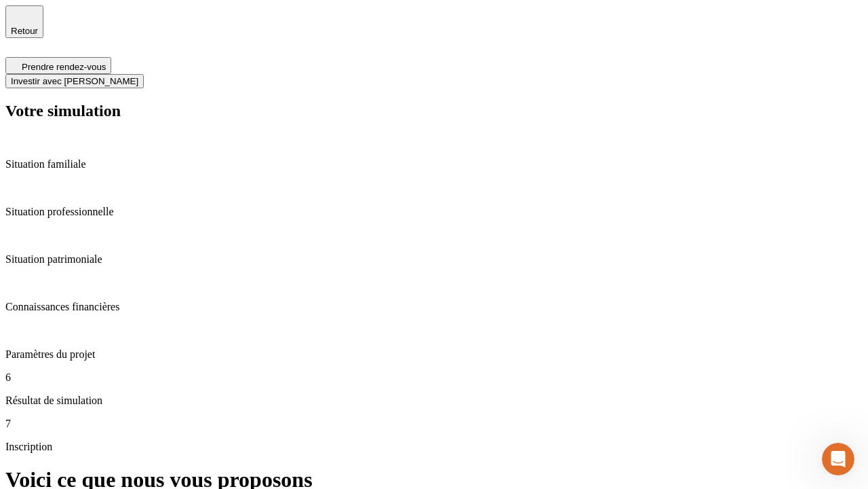 This screenshot has width=868, height=489. I want to click on p: 6, so click(434, 378).